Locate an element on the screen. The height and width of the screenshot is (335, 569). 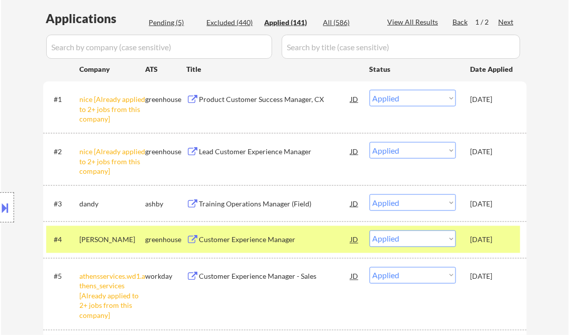
div: 1 / 2 is located at coordinates (487, 22).